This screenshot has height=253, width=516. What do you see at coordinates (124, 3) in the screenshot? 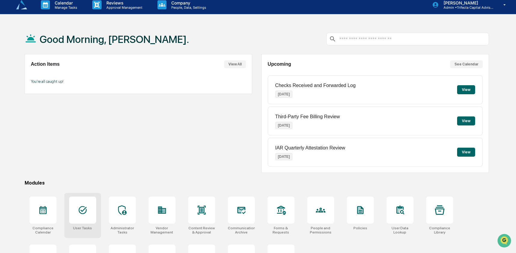
I see `p: Reviews` at bounding box center [124, 3].